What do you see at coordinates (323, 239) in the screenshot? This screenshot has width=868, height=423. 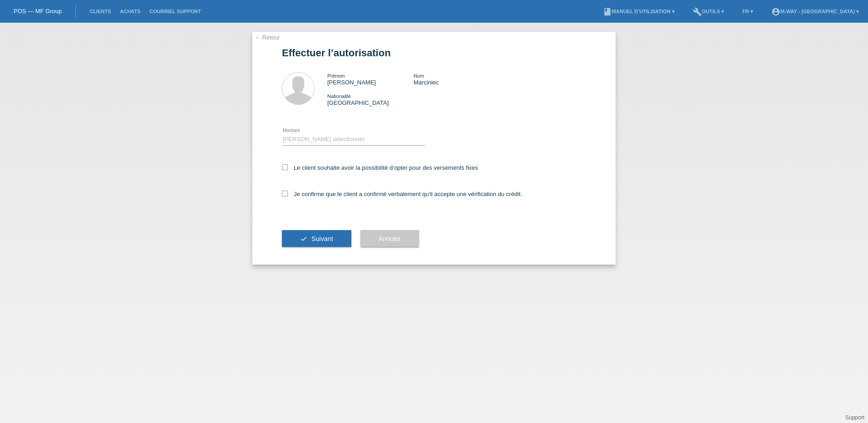 I see `span: Suivant` at bounding box center [323, 239].